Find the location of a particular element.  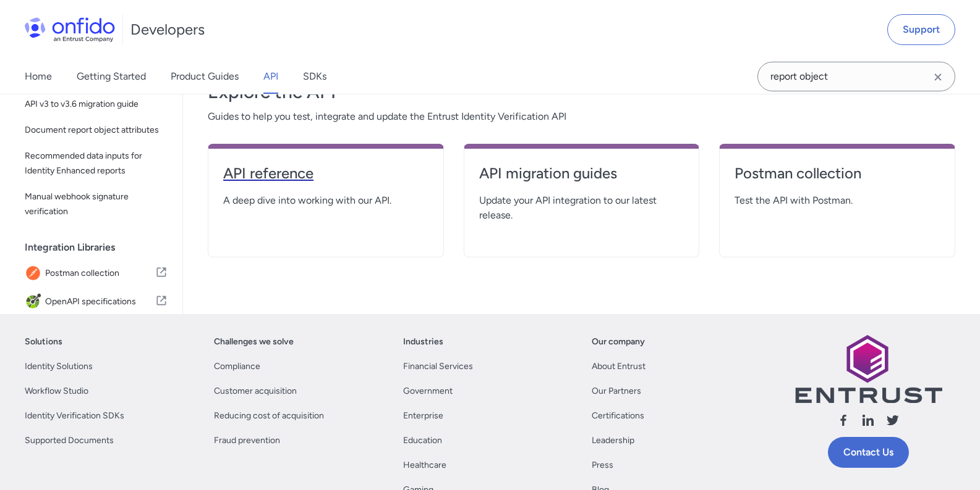

span: OpenAPI specifications is located at coordinates (100, 302).